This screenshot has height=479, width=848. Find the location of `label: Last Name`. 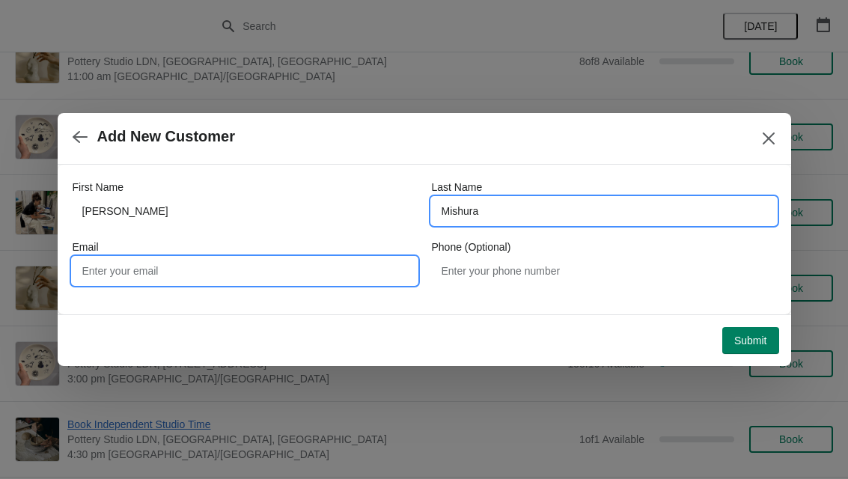

label: Last Name is located at coordinates (457, 187).